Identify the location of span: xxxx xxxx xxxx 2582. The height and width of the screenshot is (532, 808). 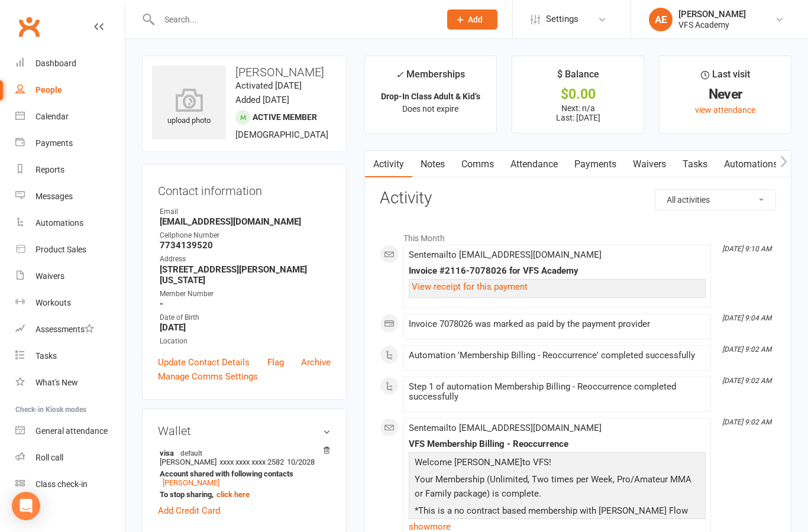
(251, 462).